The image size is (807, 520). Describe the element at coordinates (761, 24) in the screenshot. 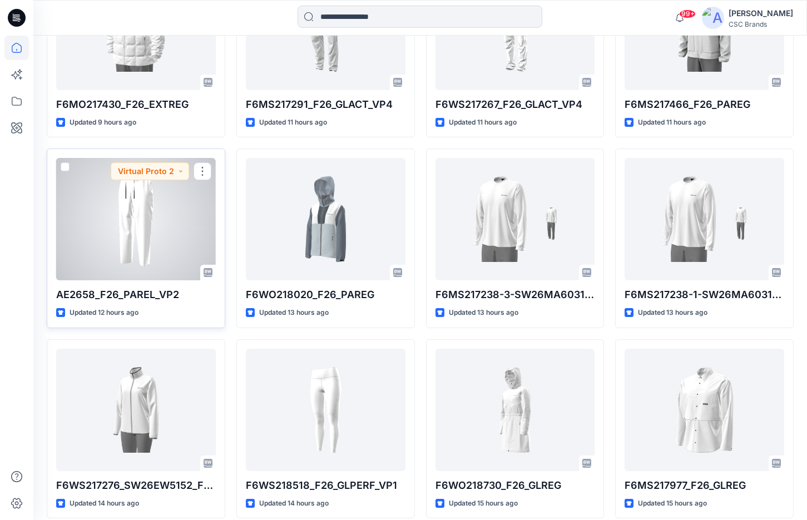

I see `div: CSC Brands` at that location.